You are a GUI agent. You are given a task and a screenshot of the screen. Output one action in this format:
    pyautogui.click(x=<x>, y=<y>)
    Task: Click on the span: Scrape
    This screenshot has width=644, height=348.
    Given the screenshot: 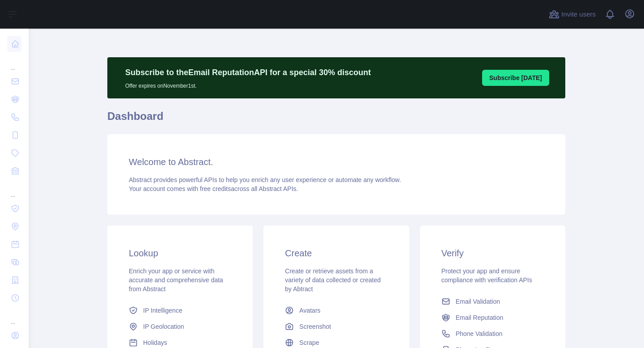 What is the action you would take?
    pyautogui.click(x=309, y=343)
    